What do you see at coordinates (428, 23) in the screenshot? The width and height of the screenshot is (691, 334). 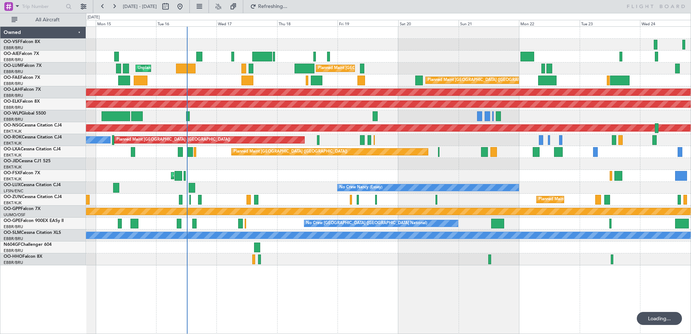 I see `div: Sat 20` at bounding box center [428, 23].